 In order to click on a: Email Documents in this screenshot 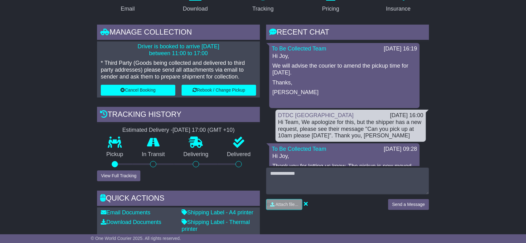, I will do `click(125, 213)`.